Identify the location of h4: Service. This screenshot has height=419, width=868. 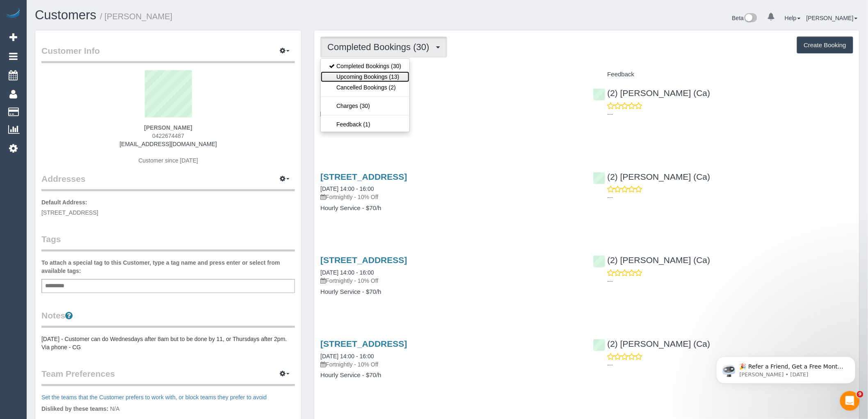
(451, 75).